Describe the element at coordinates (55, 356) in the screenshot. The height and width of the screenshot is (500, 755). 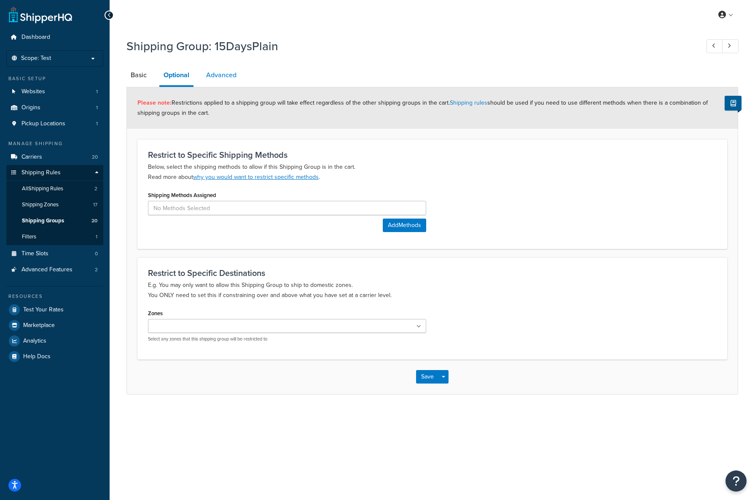
I see `li: Help Docs` at that location.